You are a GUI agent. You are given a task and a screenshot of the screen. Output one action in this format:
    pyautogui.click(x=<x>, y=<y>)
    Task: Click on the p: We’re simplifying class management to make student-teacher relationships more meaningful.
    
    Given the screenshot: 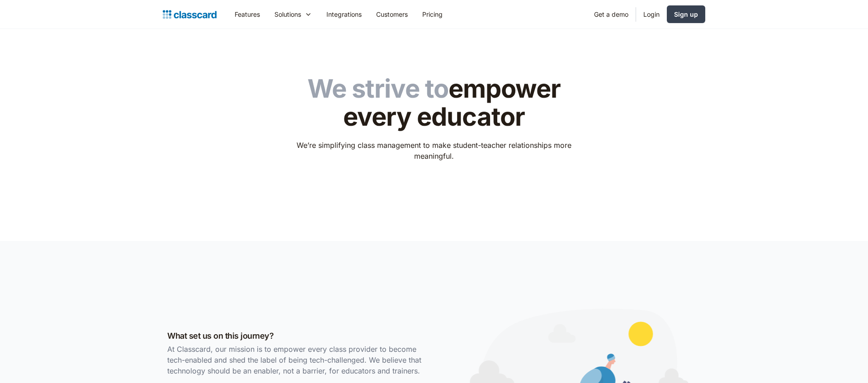 What is the action you would take?
    pyautogui.click(x=434, y=151)
    